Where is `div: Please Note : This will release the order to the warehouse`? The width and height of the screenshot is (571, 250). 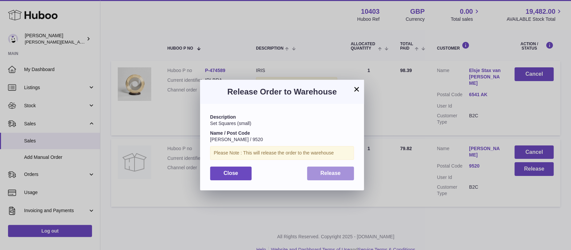 div: Please Note : This will release the order to the warehouse is located at coordinates (282, 153).